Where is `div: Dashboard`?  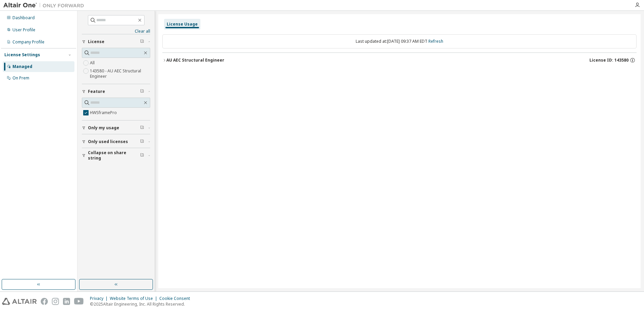 div: Dashboard is located at coordinates (24, 18).